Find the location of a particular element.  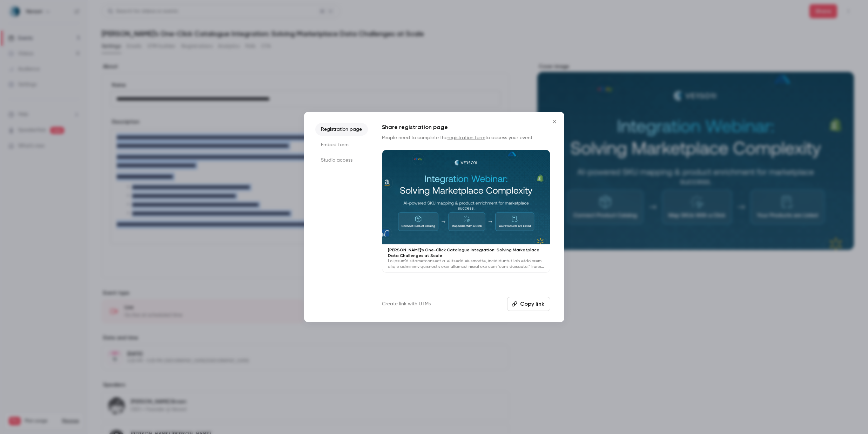

a: Create link with UTMs is located at coordinates (406, 304).